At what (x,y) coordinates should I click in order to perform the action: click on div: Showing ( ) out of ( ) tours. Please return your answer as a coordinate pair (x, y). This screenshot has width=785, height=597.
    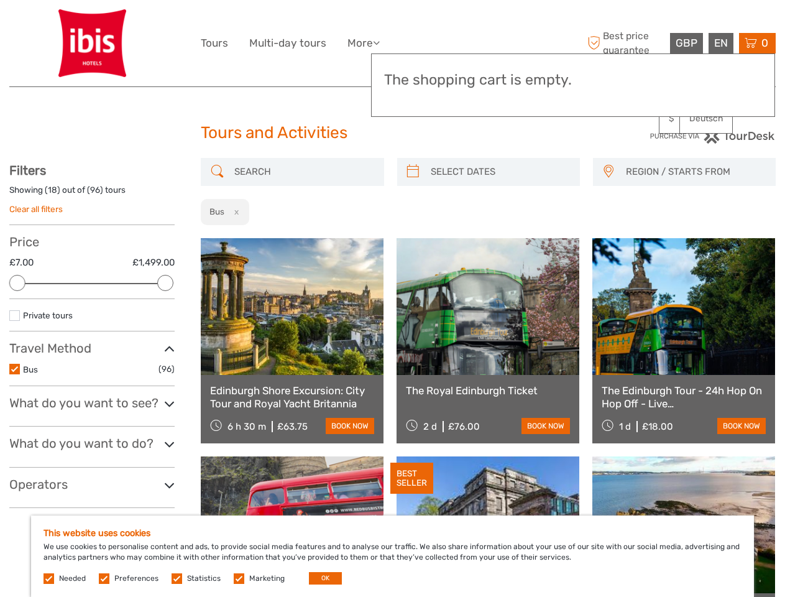
    Looking at the image, I should click on (92, 193).